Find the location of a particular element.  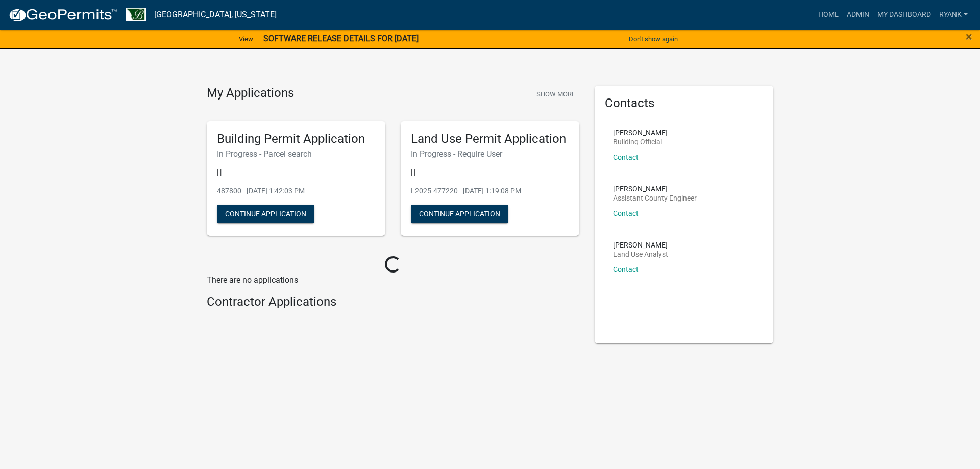

a: View is located at coordinates (246, 39).